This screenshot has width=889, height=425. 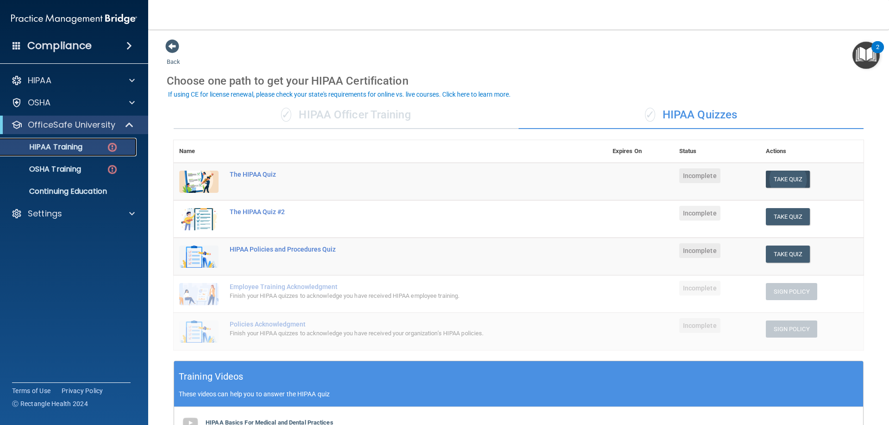 I want to click on th: Actions, so click(x=811, y=151).